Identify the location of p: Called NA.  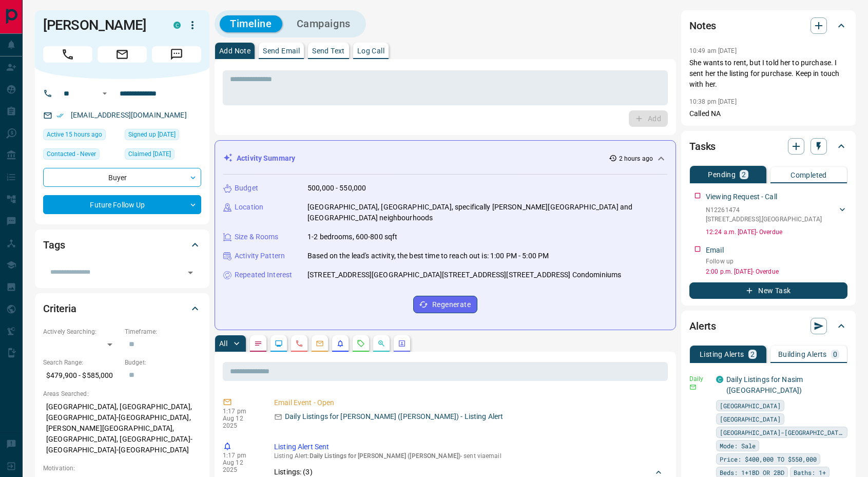
(768, 114).